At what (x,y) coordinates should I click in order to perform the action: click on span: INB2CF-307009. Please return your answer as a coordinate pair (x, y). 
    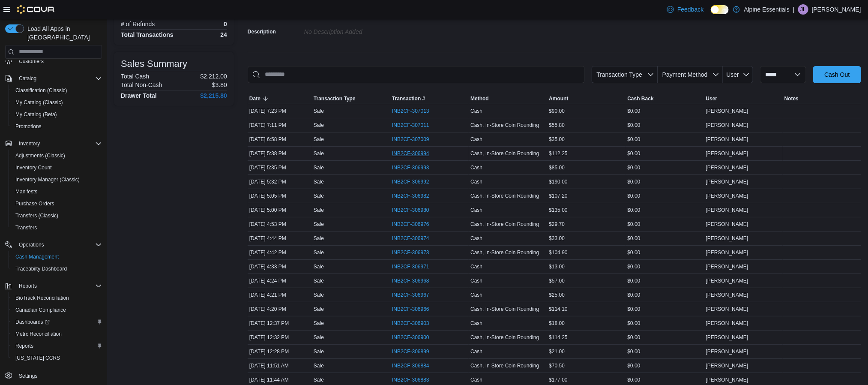
    Looking at the image, I should click on (410, 139).